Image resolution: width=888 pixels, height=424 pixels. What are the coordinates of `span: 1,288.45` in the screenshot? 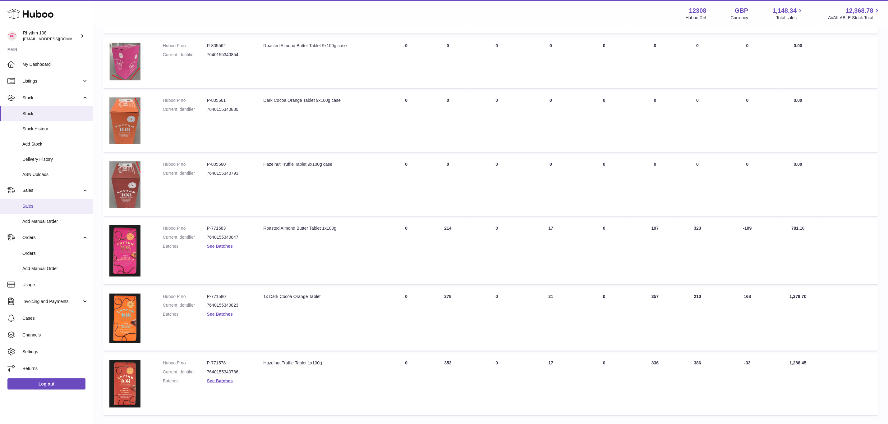 It's located at (798, 363).